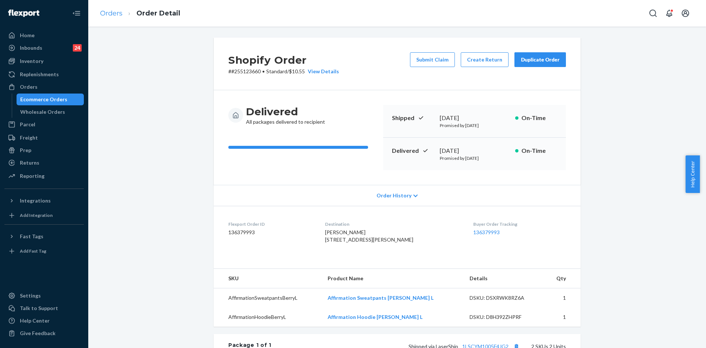  What do you see at coordinates (44, 99) in the screenshot?
I see `div: Ecommerce Orders` at bounding box center [44, 99].